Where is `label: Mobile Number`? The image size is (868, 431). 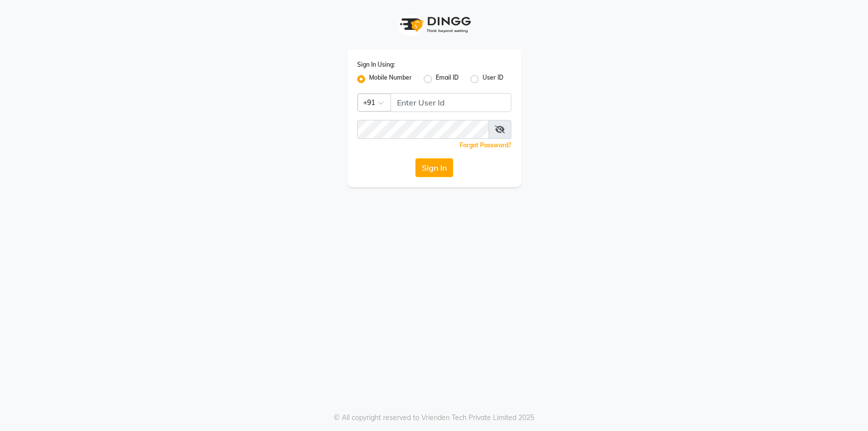 label: Mobile Number is located at coordinates (391, 79).